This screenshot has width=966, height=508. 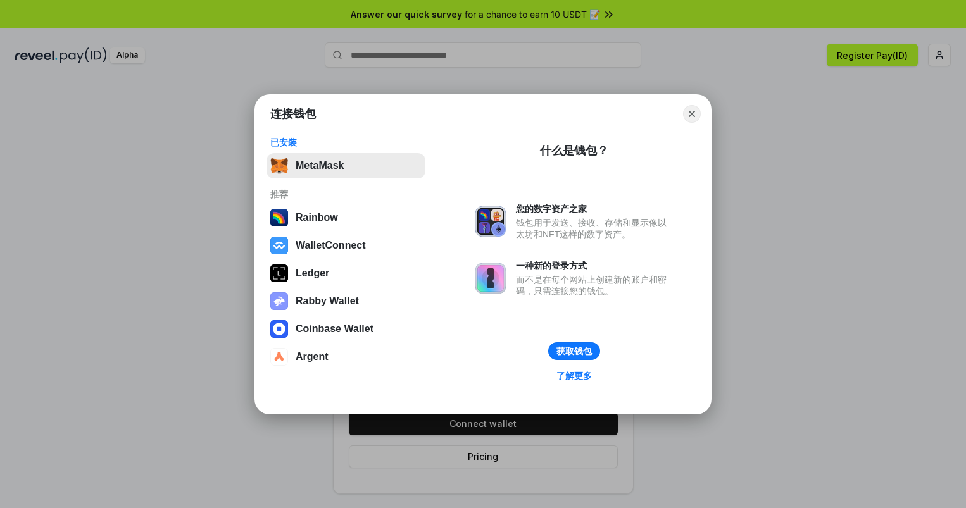 What do you see at coordinates (594, 285) in the screenshot?
I see `div: 而不是在每个网站上创建新的账户和密码，只需连接您的钱包。` at bounding box center [594, 285].